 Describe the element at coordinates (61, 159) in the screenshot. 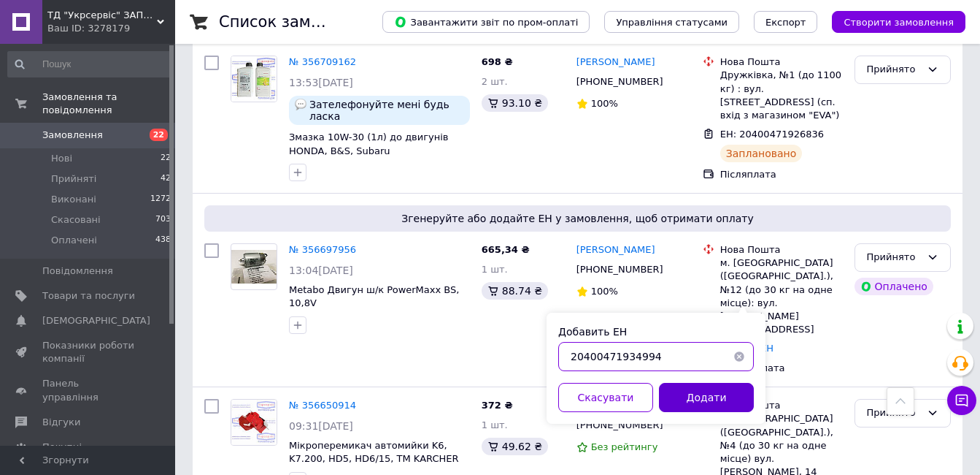

I see `span: Нові` at that location.